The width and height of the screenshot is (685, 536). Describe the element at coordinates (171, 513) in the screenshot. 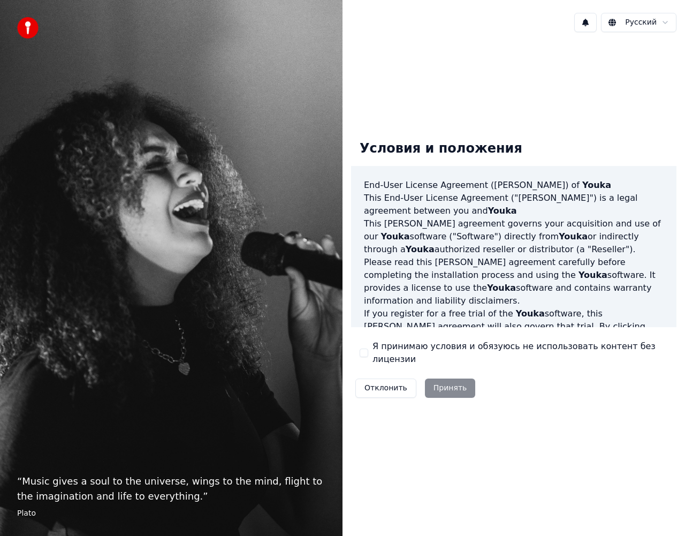

I see `footer: Plato` at that location.